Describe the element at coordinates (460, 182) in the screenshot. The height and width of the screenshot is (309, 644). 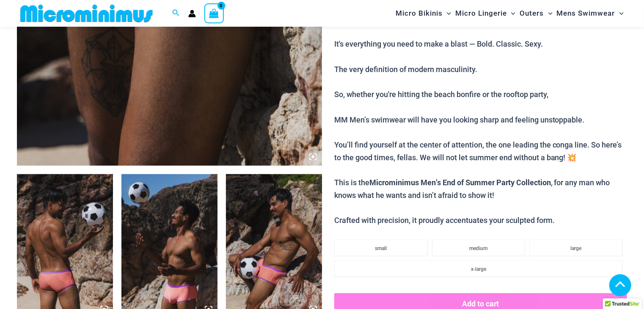
I see `b: Microminimus Men’s End of Summer Party Collection` at that location.